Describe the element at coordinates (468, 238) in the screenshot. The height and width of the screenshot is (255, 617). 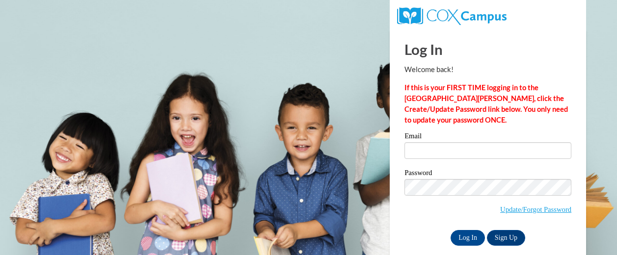
I see `input: Log In` at that location.